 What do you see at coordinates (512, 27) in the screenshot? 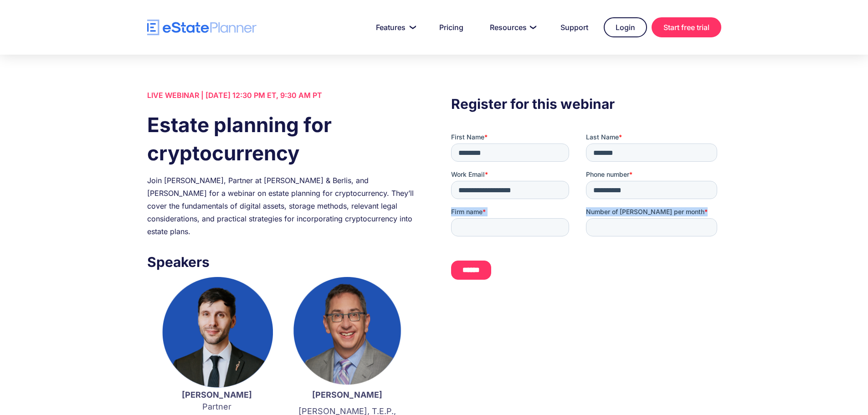
I see `a: Resources` at bounding box center [512, 27].